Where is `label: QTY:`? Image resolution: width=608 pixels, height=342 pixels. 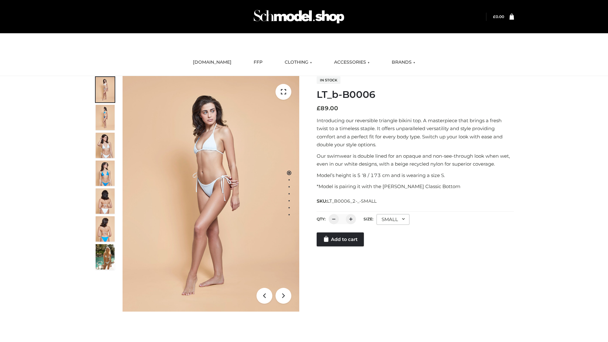
label: QTY: is located at coordinates (321, 219).